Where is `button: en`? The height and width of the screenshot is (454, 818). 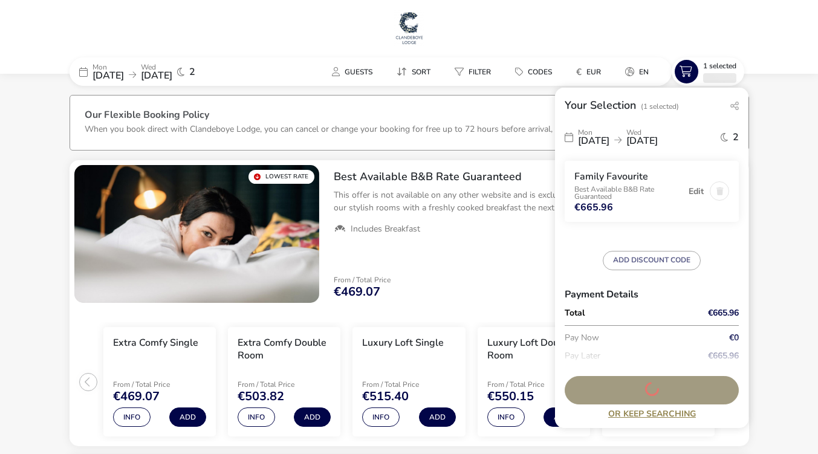
button: en is located at coordinates (637, 71).